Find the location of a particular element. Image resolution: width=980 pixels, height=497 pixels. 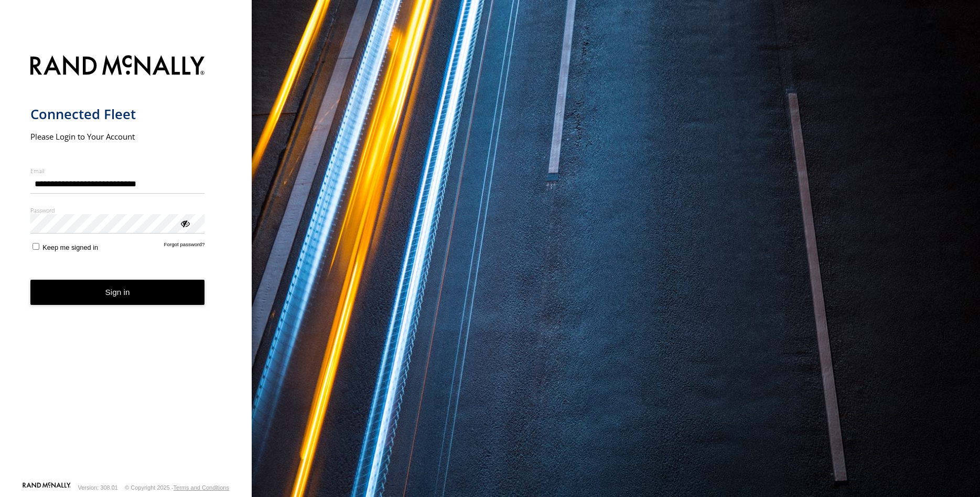

form: main is located at coordinates (126, 265).